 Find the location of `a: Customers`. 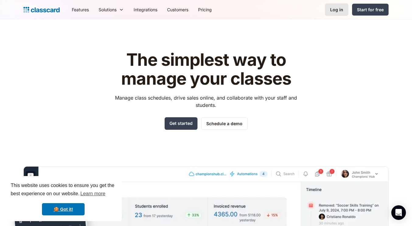

a: Customers is located at coordinates (178, 9).